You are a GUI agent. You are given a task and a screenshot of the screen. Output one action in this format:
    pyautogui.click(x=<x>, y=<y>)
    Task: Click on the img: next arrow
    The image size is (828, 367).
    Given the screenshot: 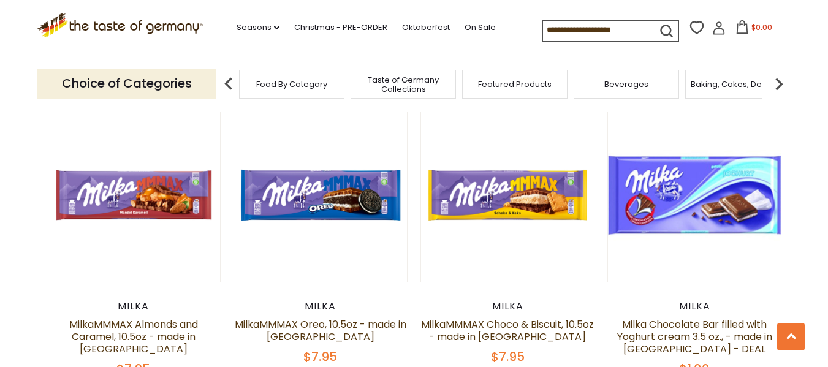 What is the action you would take?
    pyautogui.click(x=779, y=84)
    